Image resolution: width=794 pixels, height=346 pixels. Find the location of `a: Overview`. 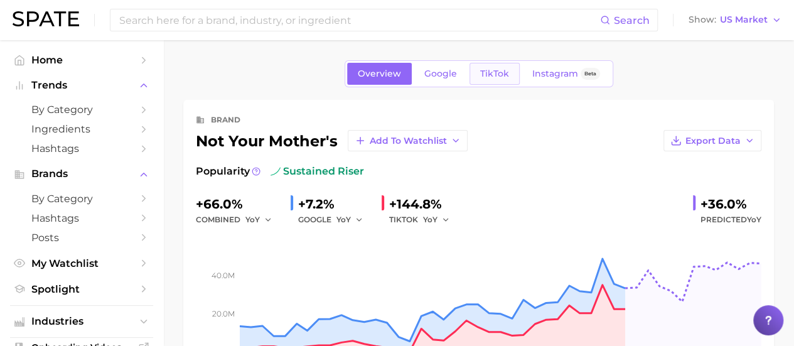

a: Overview is located at coordinates (379, 73).